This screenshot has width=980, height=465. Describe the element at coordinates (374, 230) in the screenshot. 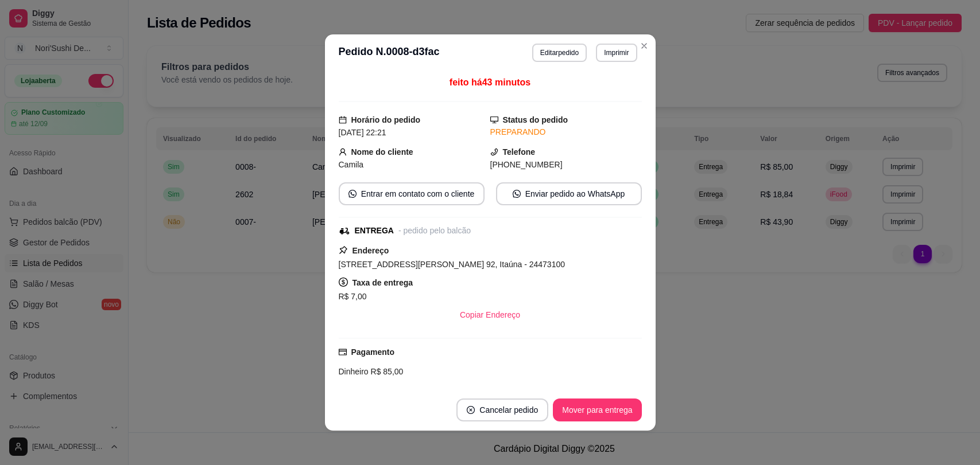

I see `div: ENTREGA` at that location.